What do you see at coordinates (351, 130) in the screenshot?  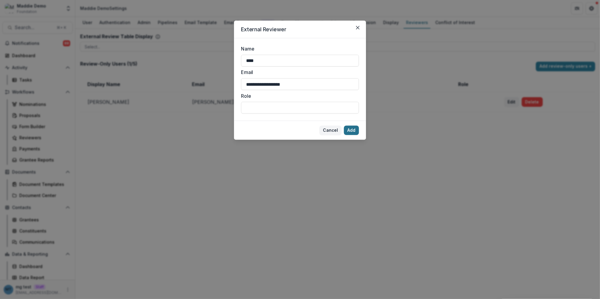 I see `button: Add` at bounding box center [351, 130].